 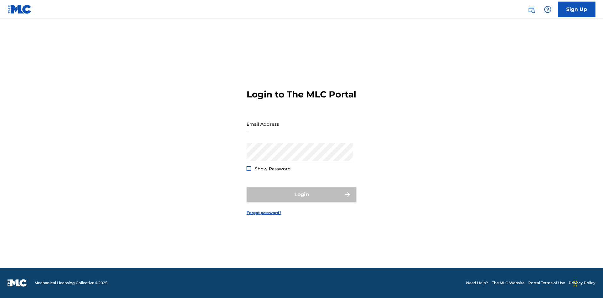 I want to click on a: Forgot password?, so click(x=264, y=212).